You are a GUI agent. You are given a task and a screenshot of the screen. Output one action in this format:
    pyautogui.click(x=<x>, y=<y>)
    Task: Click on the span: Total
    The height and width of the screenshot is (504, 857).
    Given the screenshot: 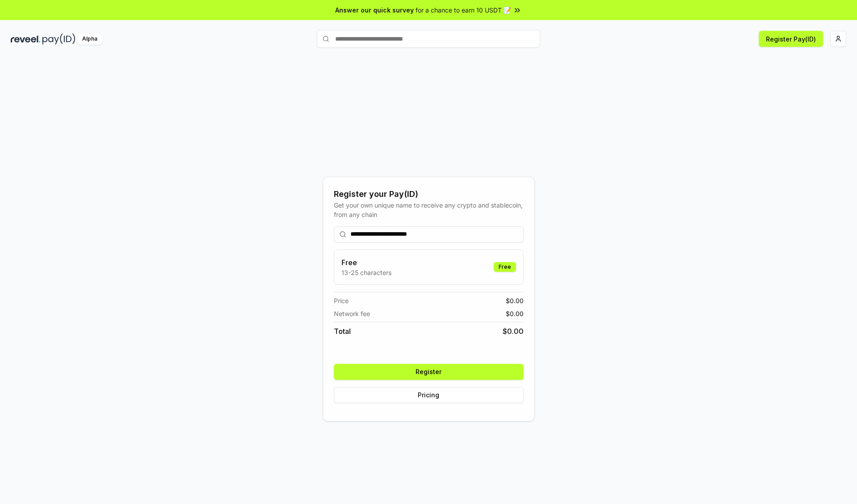 What is the action you would take?
    pyautogui.click(x=342, y=331)
    